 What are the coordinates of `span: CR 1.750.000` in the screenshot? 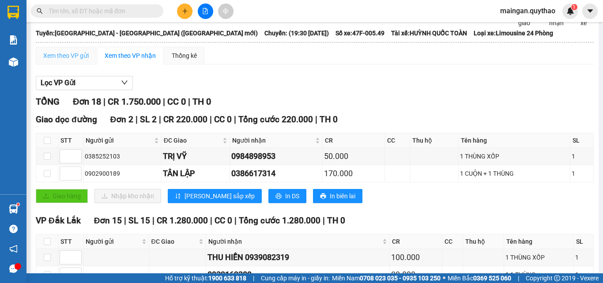 It's located at (134, 102).